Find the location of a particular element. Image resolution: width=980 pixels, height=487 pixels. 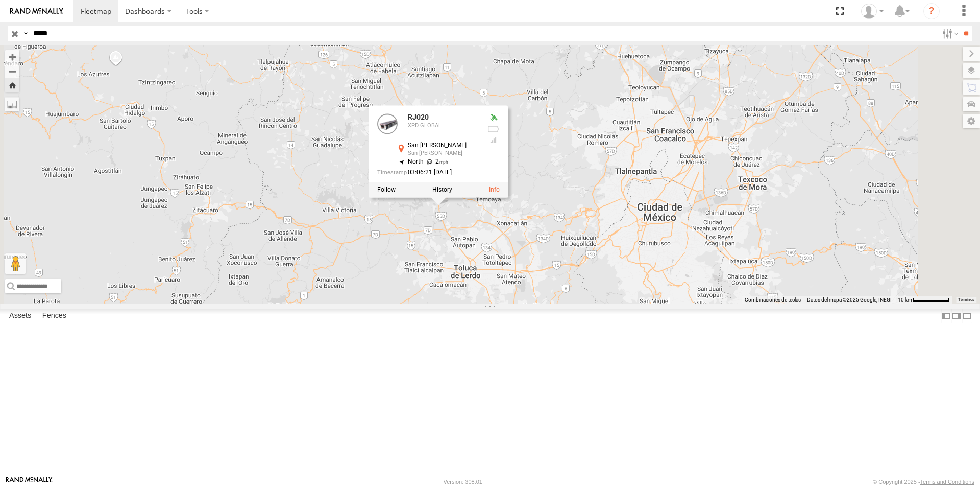

label: Dock Summary Table to the Right is located at coordinates (956, 316).